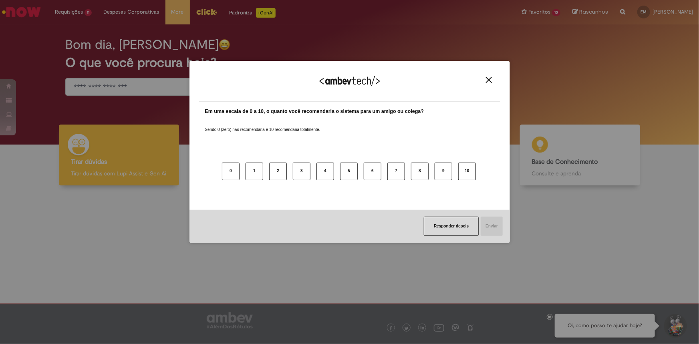 This screenshot has width=699, height=344. I want to click on button: 7, so click(396, 171).